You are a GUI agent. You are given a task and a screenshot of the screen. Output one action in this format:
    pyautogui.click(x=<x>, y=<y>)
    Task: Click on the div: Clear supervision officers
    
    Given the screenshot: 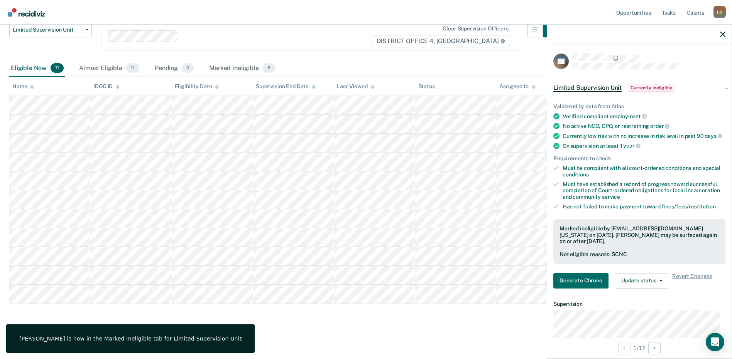 What is the action you would take?
    pyautogui.click(x=475, y=29)
    